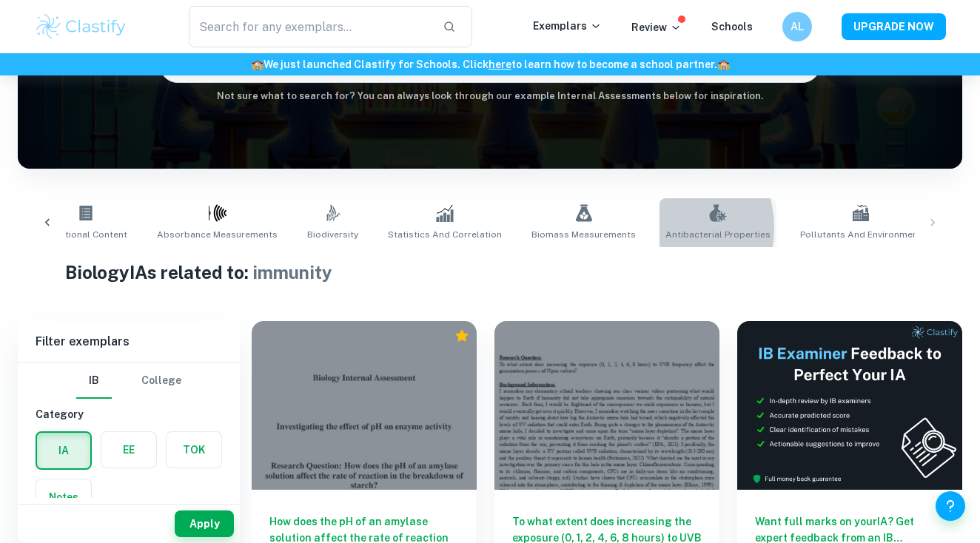  I want to click on button: AL, so click(797, 27).